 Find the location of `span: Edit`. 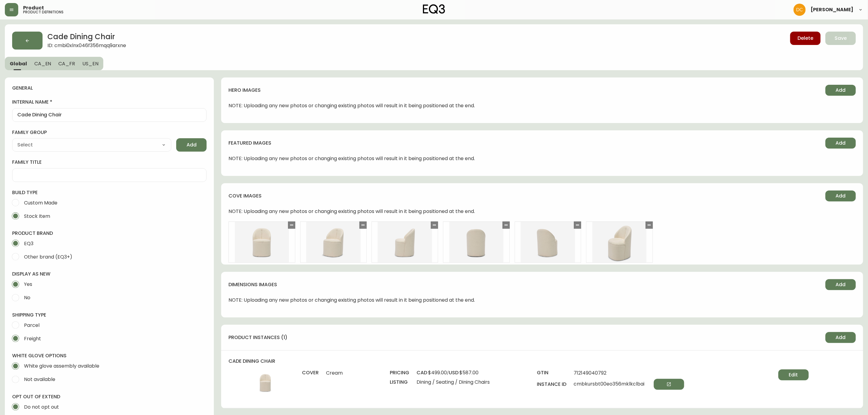

span: Edit is located at coordinates (794, 375).